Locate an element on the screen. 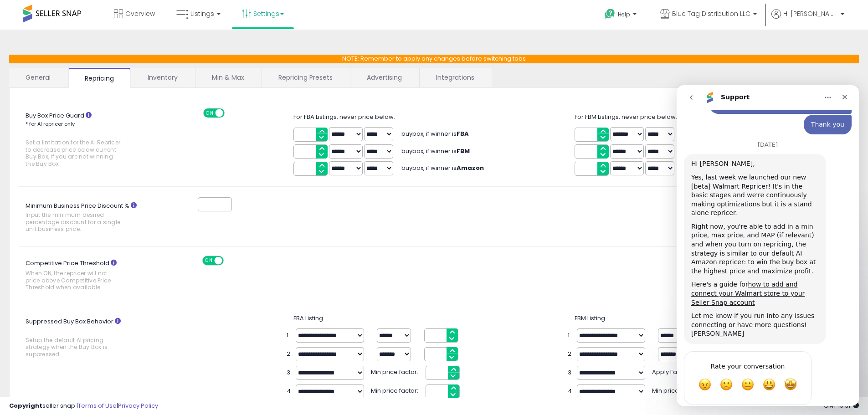 The image size is (868, 415). span: For FBM Listings, never price below: is located at coordinates (626, 116).